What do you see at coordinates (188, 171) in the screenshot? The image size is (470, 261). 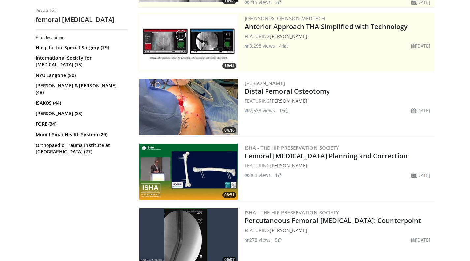 I see `img: 672ebff7-797a-4b20-affc-097c0e187e5c.300x170_q85_crop-smart_upscale.jpg` at bounding box center [188, 171].